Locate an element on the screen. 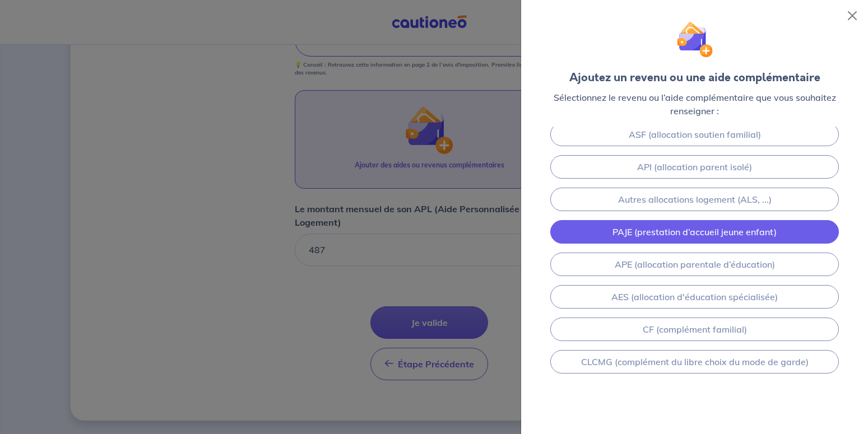  a: APE (allocation parentale d’éducation) is located at coordinates (694, 264).